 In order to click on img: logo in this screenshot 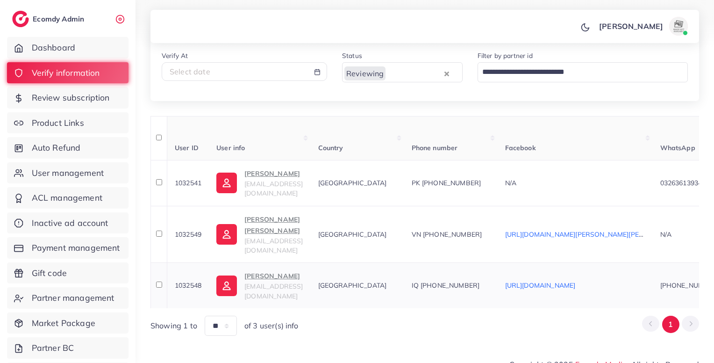, I will do `click(21, 19)`.